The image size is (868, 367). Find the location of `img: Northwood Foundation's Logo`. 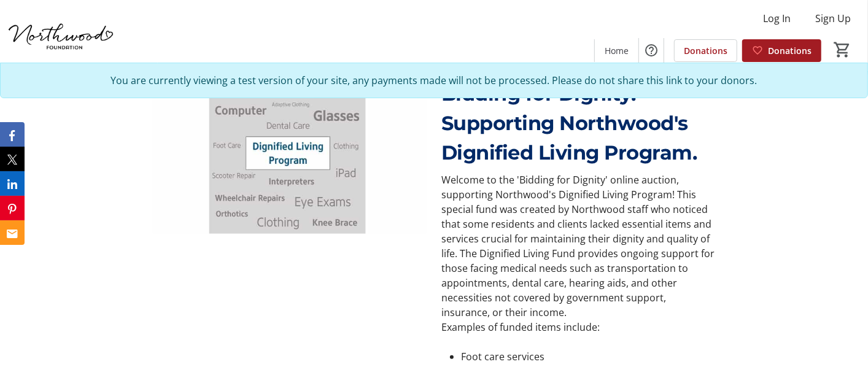

img: Northwood Foundation's Logo is located at coordinates (62, 35).